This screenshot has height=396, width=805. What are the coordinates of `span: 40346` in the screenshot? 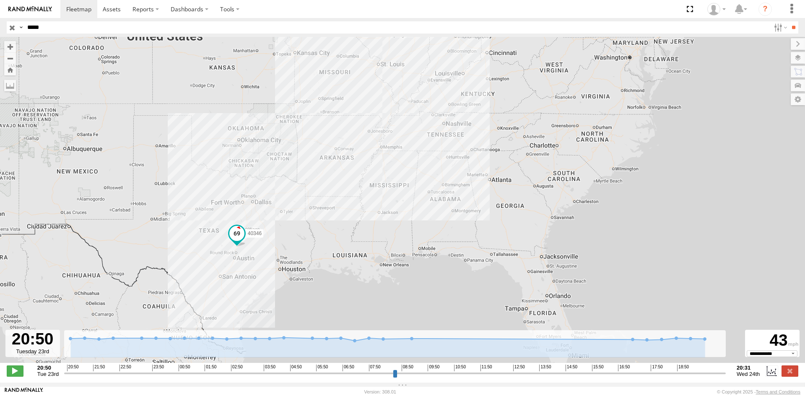 It's located at (255, 234).